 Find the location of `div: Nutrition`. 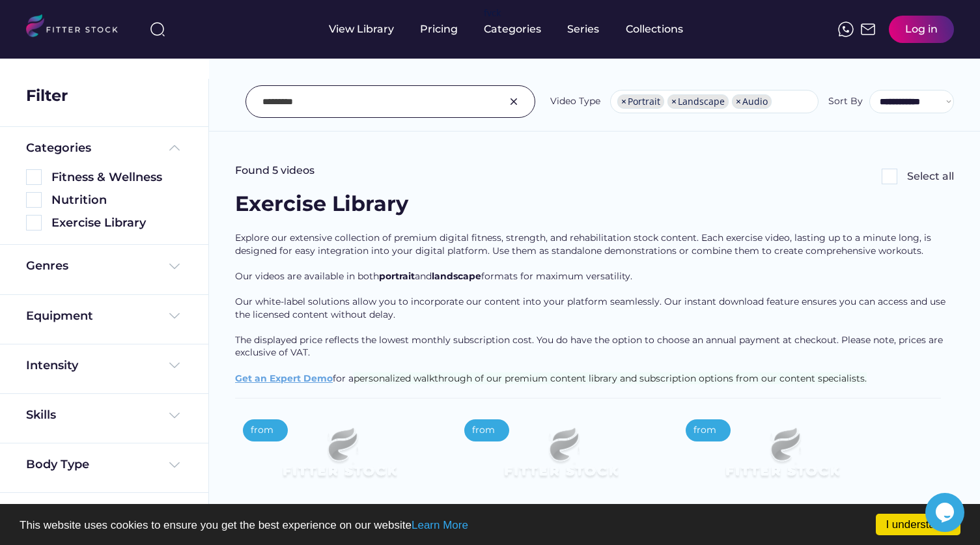

div: Nutrition is located at coordinates (117, 200).